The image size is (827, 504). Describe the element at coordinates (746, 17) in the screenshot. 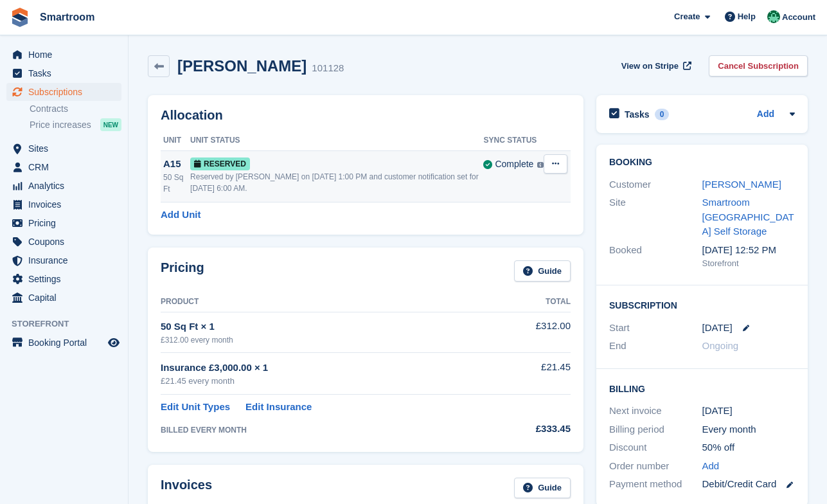

I see `span: Help` at that location.